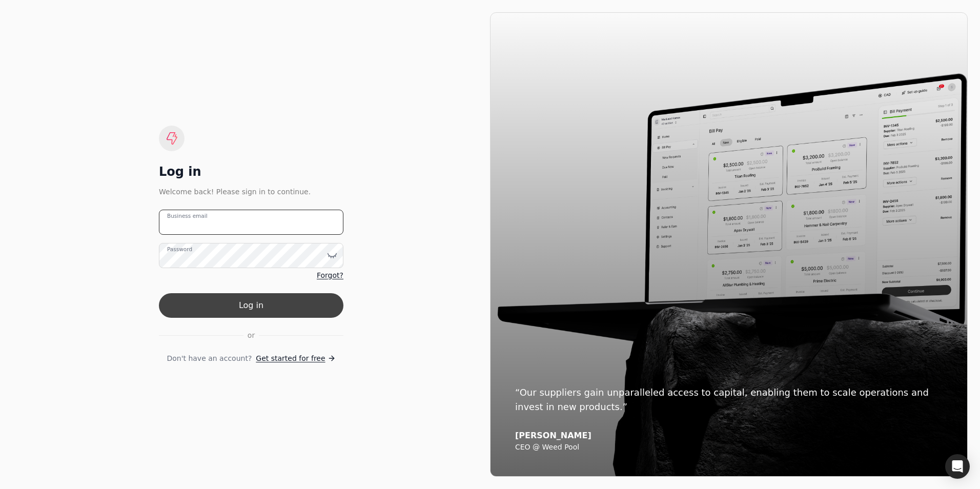 The width and height of the screenshot is (980, 489). I want to click on button: Log in, so click(251, 305).